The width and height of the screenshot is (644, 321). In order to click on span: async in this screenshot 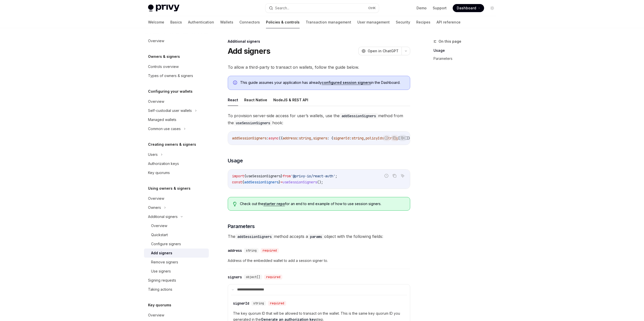, I will do `click(274, 138)`.